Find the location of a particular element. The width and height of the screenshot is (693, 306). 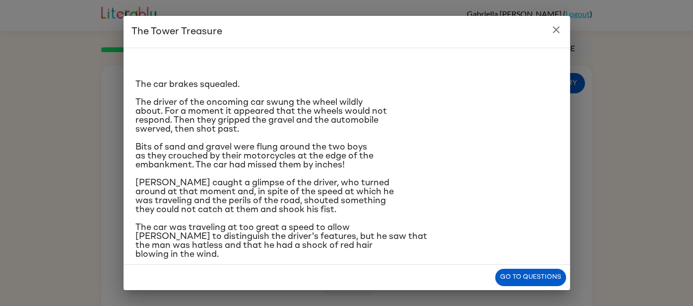

button: Go to questions is located at coordinates (530, 277).